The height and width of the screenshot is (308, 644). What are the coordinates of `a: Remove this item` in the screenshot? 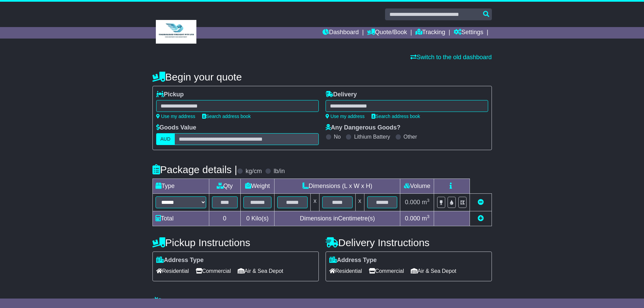 It's located at (481, 202).